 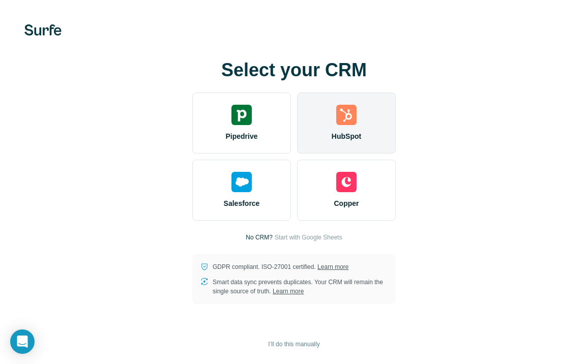 I want to click on img: pipedrive's logo, so click(x=241, y=115).